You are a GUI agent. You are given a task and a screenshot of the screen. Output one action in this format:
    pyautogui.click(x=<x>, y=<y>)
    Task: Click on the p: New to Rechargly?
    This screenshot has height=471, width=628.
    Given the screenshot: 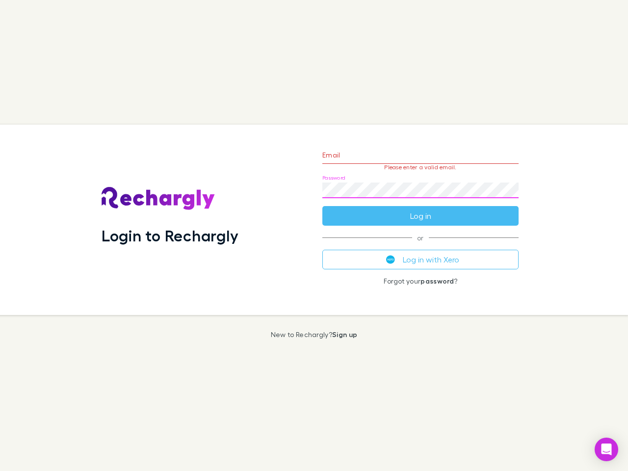 What is the action you would take?
    pyautogui.click(x=314, y=335)
    